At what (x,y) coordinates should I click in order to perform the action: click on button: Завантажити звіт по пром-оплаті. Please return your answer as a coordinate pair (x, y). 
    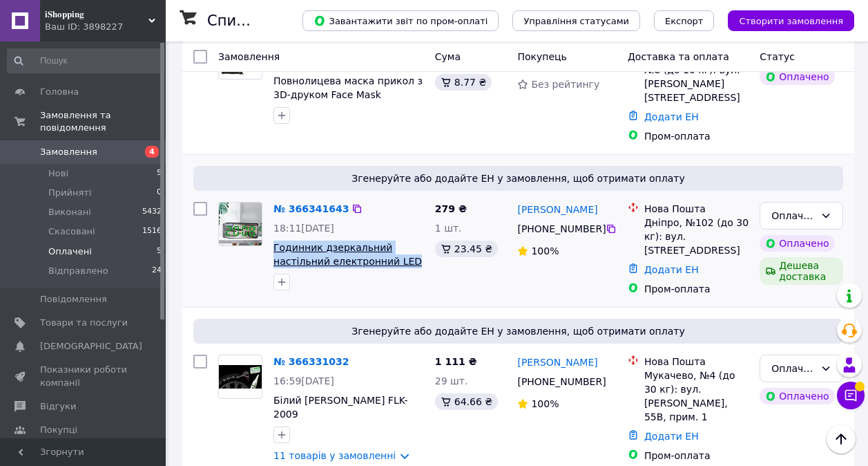
    Looking at the image, I should click on (400, 20).